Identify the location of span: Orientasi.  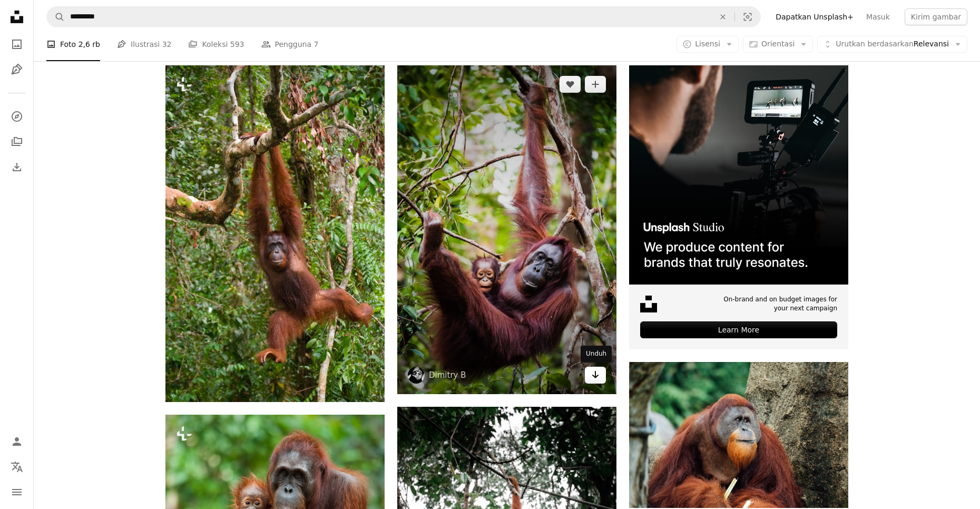
(778, 43).